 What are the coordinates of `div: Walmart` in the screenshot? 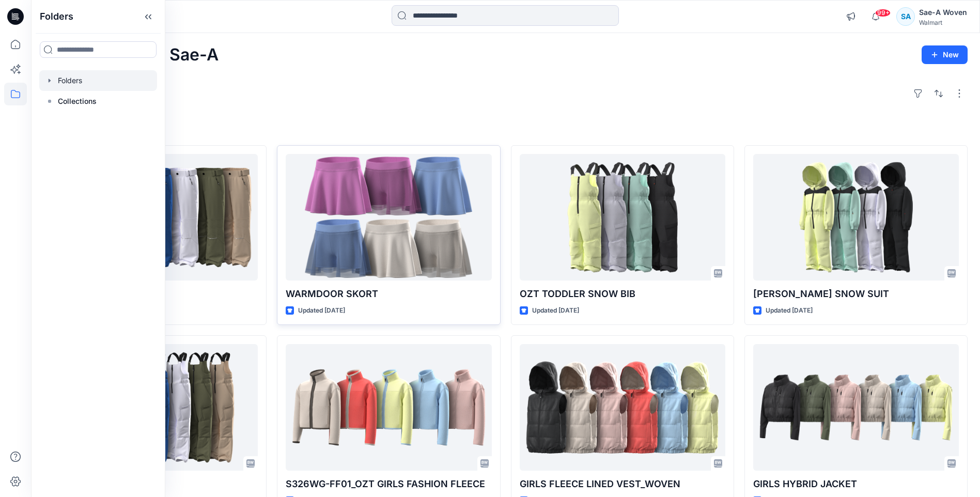 It's located at (943, 22).